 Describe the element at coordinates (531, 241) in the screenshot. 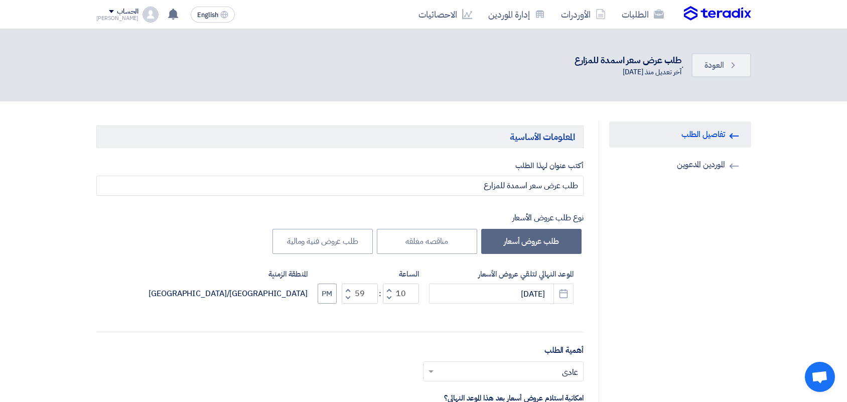

I see `label: طلب عروض أسعار` at that location.